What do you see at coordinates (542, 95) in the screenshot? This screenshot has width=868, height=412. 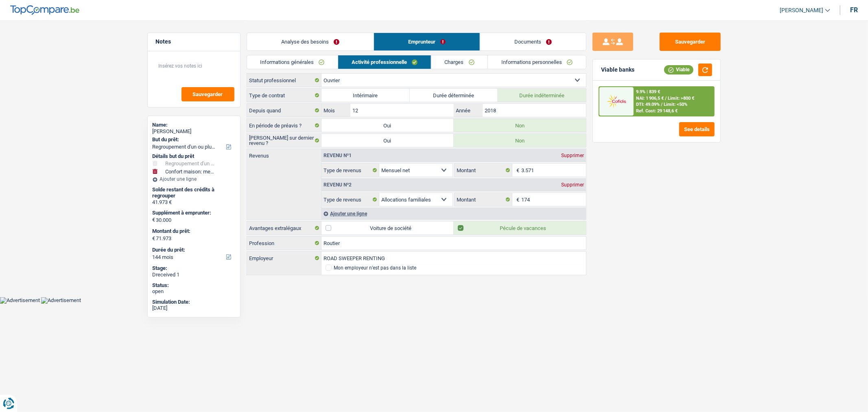 I see `label: Durée indéterminée` at bounding box center [542, 95].